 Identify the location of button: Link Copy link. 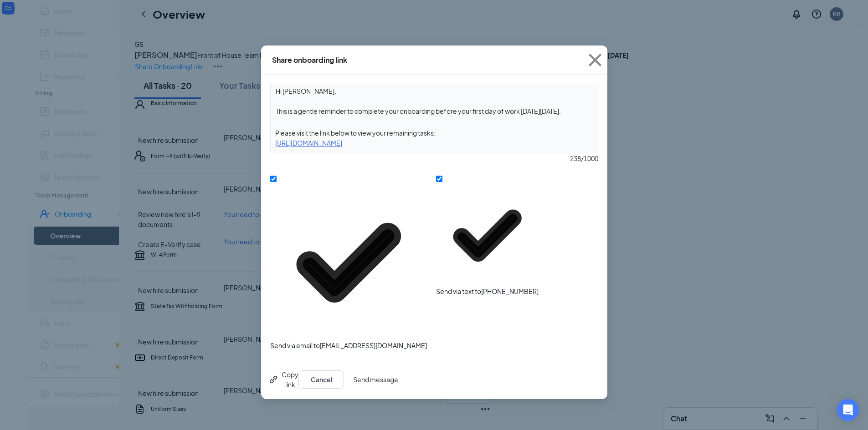
(283, 380).